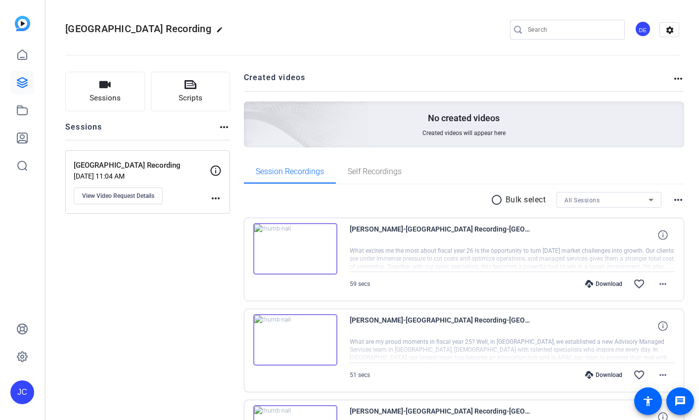 The height and width of the screenshot is (420, 699). What do you see at coordinates (118, 196) in the screenshot?
I see `button: View Video Request Details` at bounding box center [118, 196].